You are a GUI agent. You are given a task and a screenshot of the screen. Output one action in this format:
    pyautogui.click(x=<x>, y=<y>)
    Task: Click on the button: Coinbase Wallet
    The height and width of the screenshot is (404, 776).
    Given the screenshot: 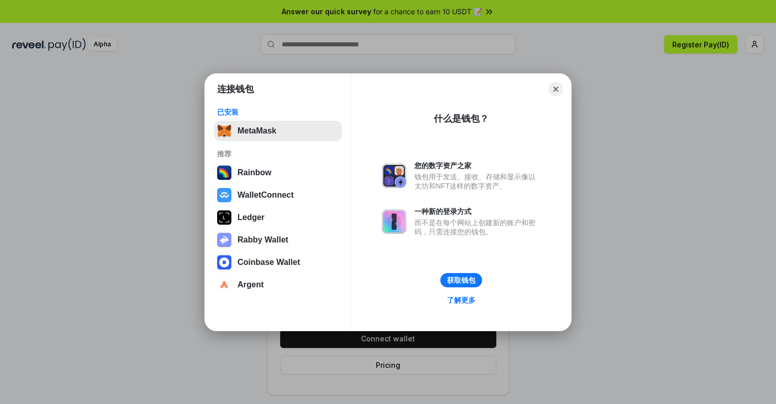 What is the action you would take?
    pyautogui.click(x=278, y=262)
    